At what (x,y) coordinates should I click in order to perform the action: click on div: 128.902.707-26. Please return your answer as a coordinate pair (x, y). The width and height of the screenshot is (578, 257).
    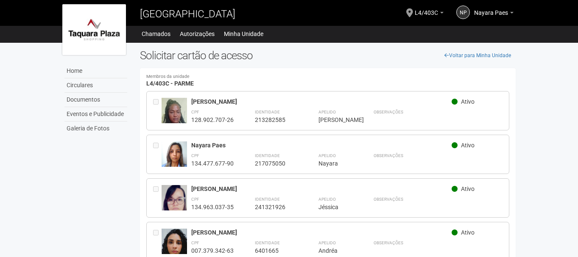
    Looking at the image, I should click on (212, 120).